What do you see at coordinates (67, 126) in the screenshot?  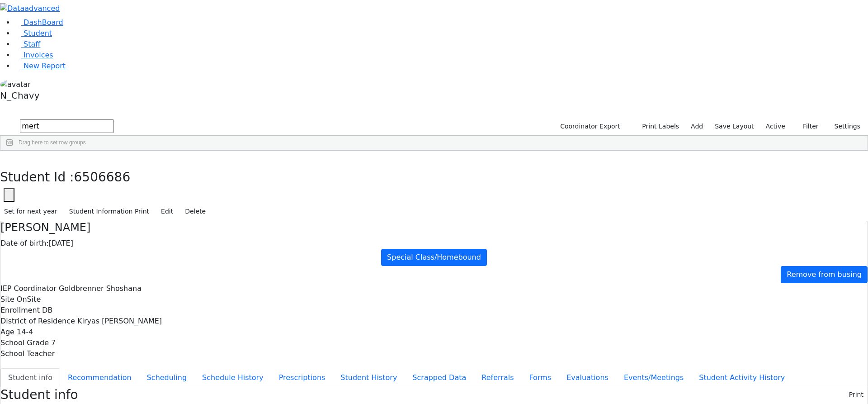 I see `input: Search` at bounding box center [67, 126].